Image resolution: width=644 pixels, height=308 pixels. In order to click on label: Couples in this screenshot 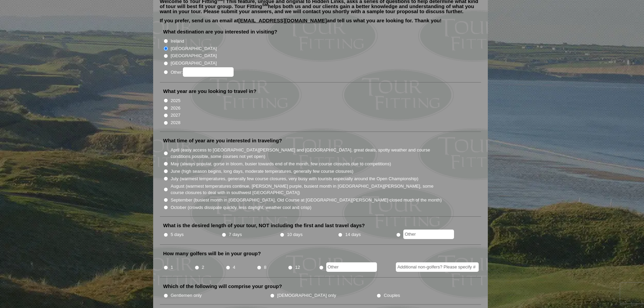, I will do `click(392, 295)`.